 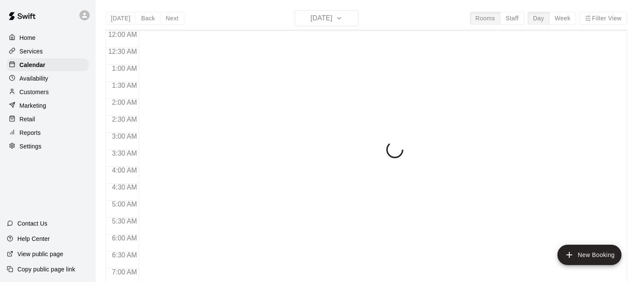 I want to click on span: 3:30 AM, so click(x=124, y=153).